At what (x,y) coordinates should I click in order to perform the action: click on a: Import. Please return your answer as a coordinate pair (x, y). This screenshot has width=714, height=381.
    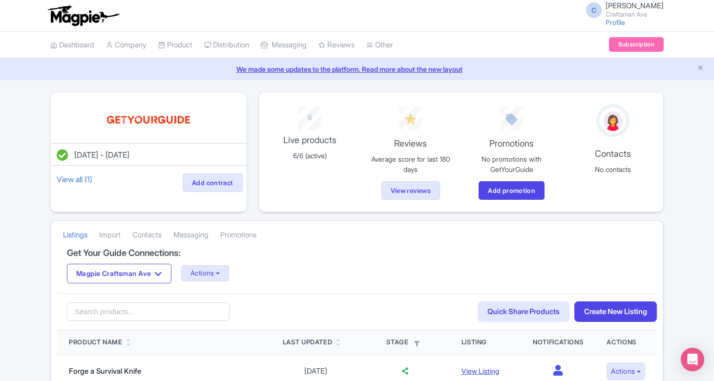
    Looking at the image, I should click on (110, 235).